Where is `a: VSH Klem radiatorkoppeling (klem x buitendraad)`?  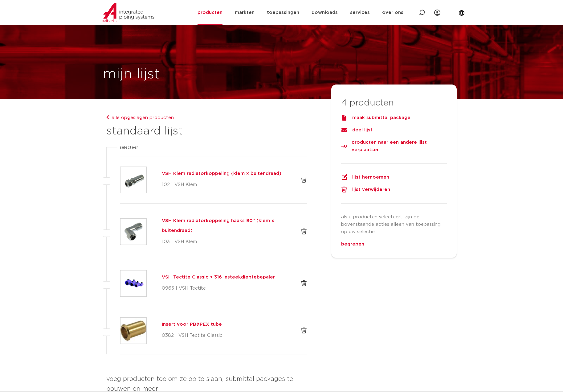 a: VSH Klem radiatorkoppeling (klem x buitendraad) is located at coordinates (226, 174).